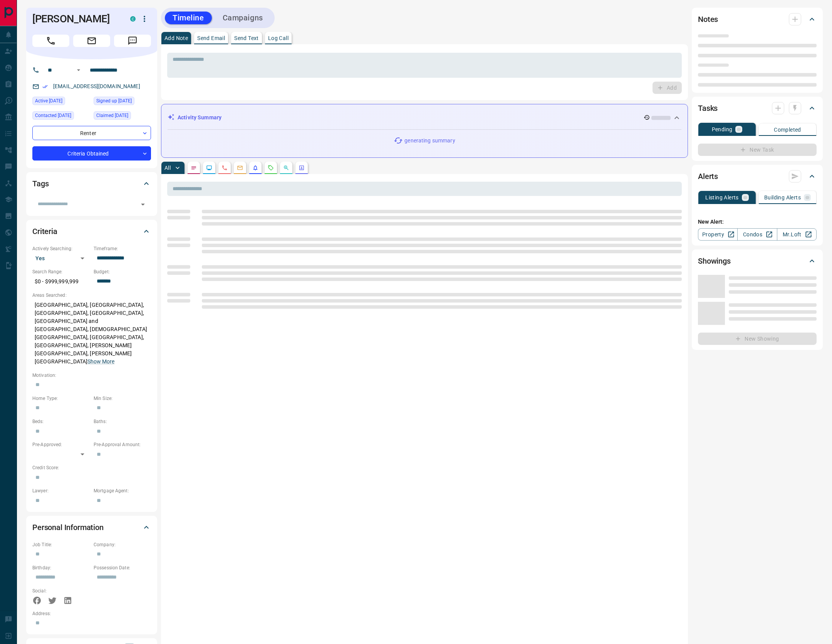 The width and height of the screenshot is (832, 644). What do you see at coordinates (61, 281) in the screenshot?
I see `p: $0 - $999,999,999` at bounding box center [61, 281].